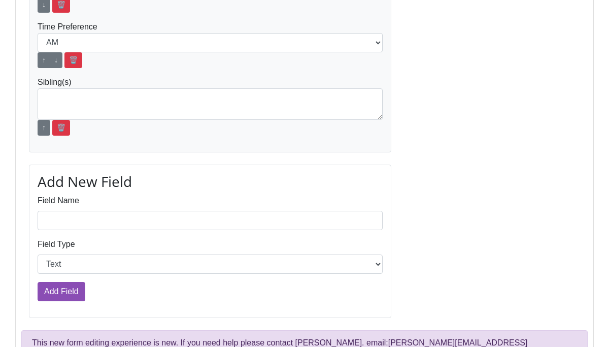 This screenshot has width=609, height=347. What do you see at coordinates (56, 244) in the screenshot?
I see `label: Field Type` at bounding box center [56, 244].